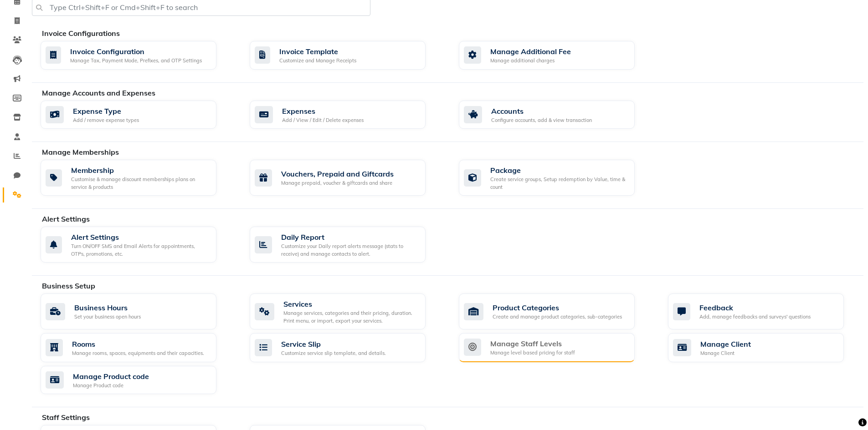 The width and height of the screenshot is (868, 430). What do you see at coordinates (138, 311) in the screenshot?
I see `a: Business HoursSet your business open hours` at bounding box center [138, 311].